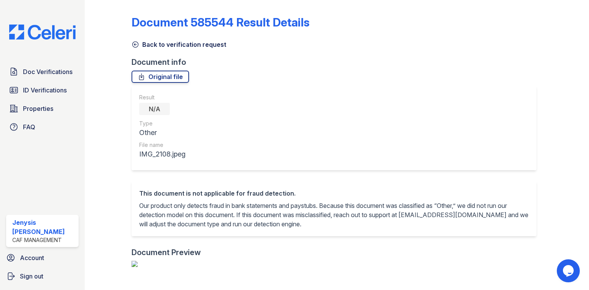  Describe the element at coordinates (179, 44) in the screenshot. I see `a: Back to verification request` at that location.